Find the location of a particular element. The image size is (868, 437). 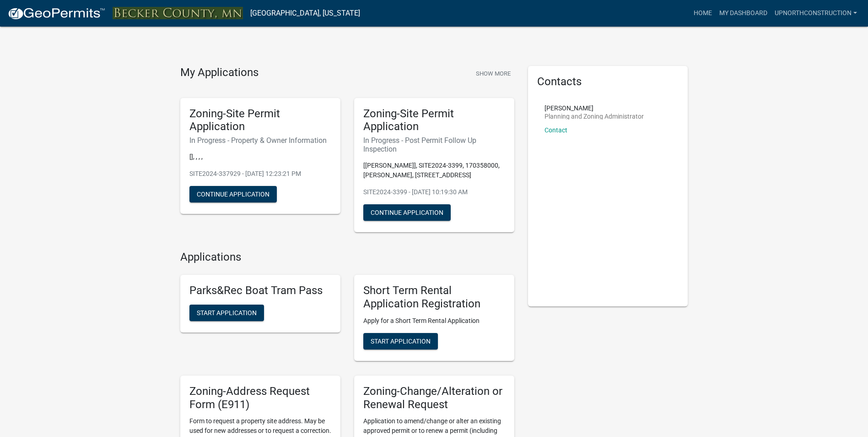

a: My Dashboard is located at coordinates (744, 14).